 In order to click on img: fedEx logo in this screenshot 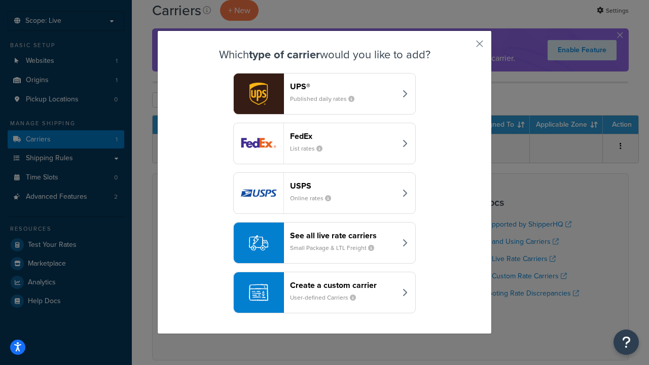, I will do `click(259, 143)`.